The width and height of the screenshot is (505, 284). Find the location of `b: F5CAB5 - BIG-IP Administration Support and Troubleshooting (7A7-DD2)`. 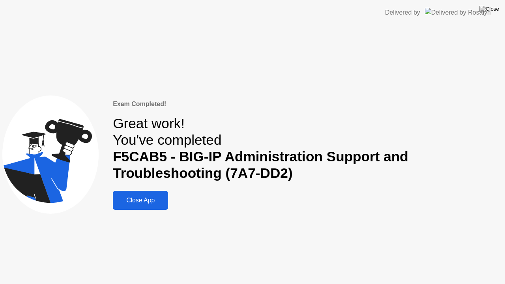

b: F5CAB5 - BIG-IP Administration Support and Troubleshooting (7A7-DD2) is located at coordinates (260, 164).